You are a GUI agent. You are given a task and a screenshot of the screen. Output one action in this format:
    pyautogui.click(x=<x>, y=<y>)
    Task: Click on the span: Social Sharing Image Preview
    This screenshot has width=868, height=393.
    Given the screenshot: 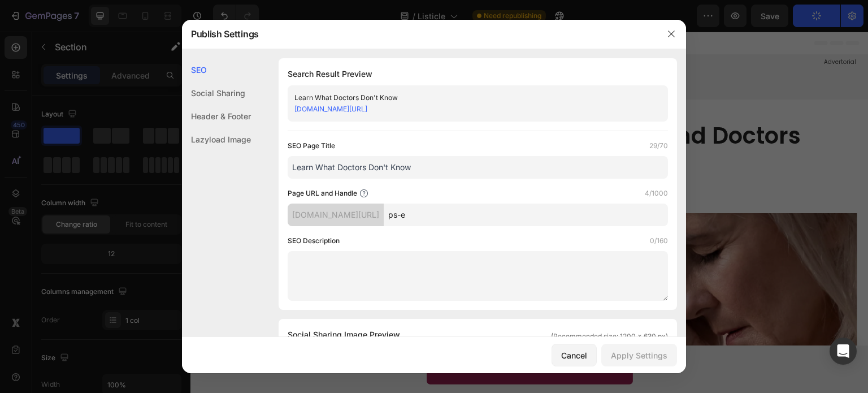 What is the action you would take?
    pyautogui.click(x=343, y=334)
    